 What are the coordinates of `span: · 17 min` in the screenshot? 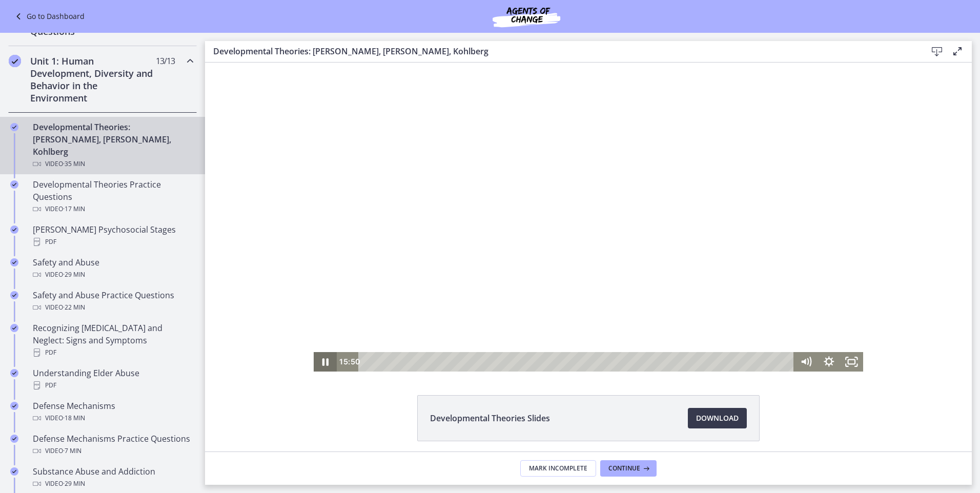 It's located at (74, 209).